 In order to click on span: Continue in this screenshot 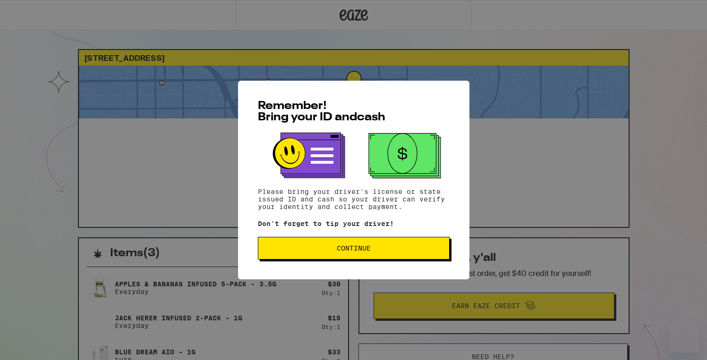, I will do `click(354, 249)`.